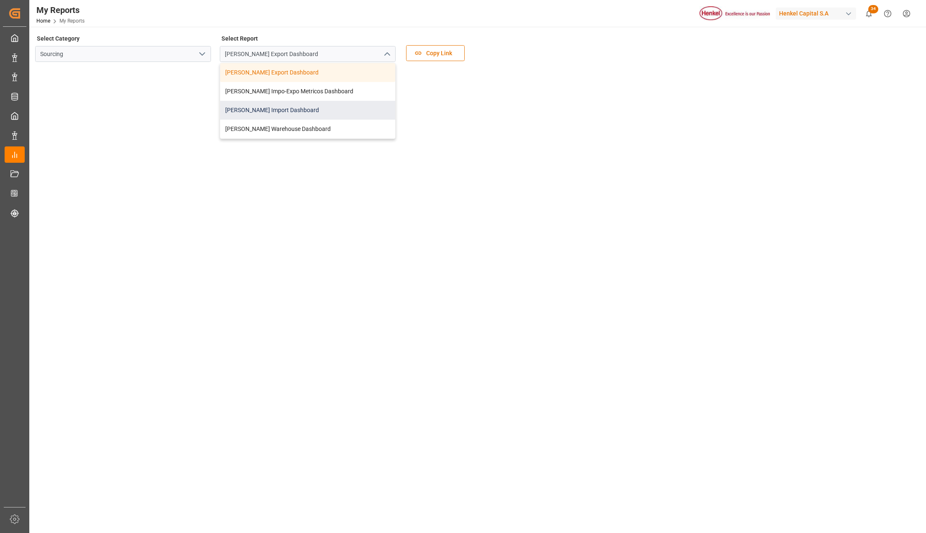 Image resolution: width=926 pixels, height=533 pixels. Describe the element at coordinates (817, 13) in the screenshot. I see `button: Henkel Capital S.A` at that location.